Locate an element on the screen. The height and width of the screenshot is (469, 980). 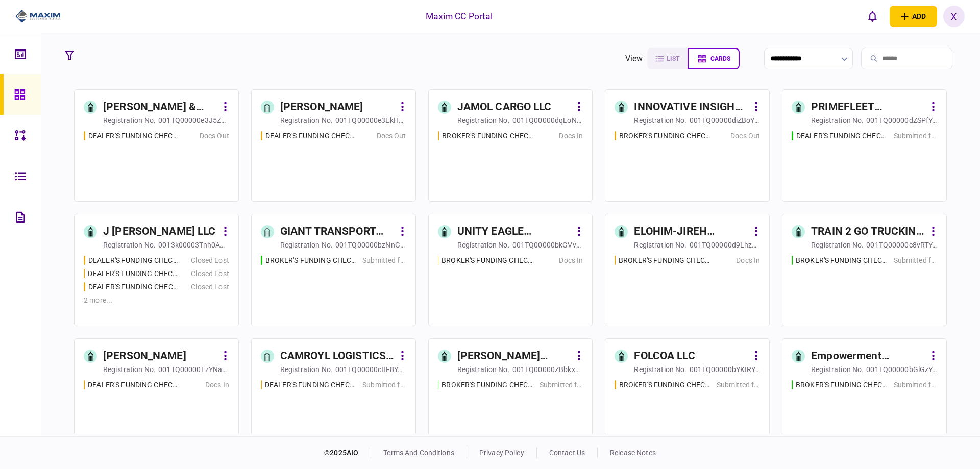
div: 001TQ00000bYKIRYA4 is located at coordinates (725, 369).